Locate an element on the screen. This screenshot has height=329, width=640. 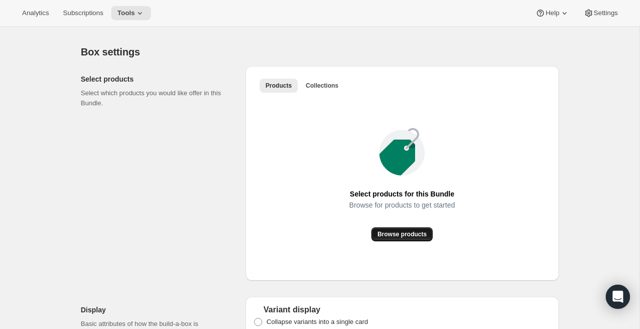
span: Select products for this Bundle is located at coordinates (402, 194).